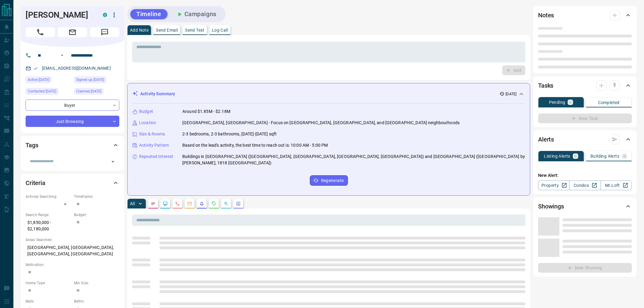 This screenshot has height=308, width=644. I want to click on h2: Notes, so click(547, 15).